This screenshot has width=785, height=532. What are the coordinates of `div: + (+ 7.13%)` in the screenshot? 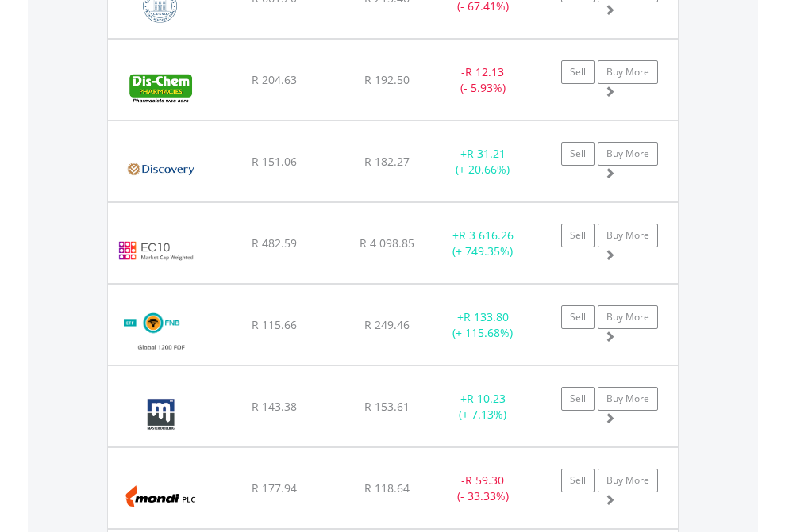 It's located at (483, 407).